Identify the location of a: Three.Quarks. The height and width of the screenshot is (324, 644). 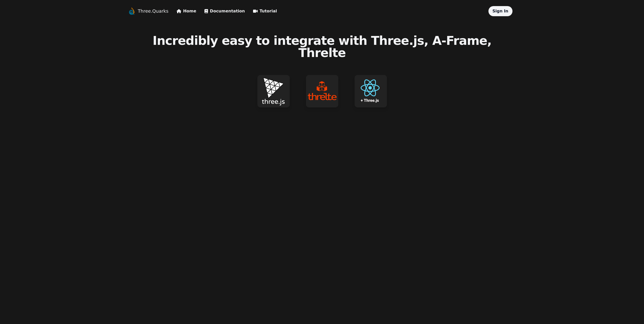
(153, 11).